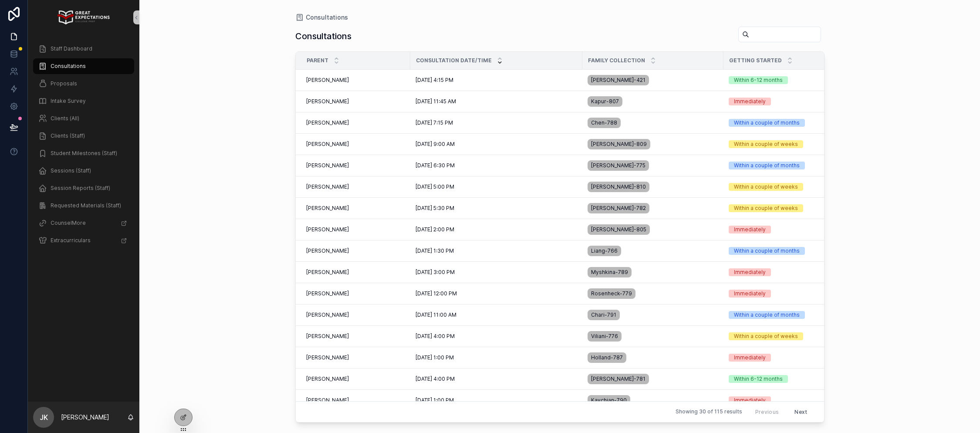 The height and width of the screenshot is (433, 980). Describe the element at coordinates (86, 206) in the screenshot. I see `span: Requested Materials (Staff)` at that location.